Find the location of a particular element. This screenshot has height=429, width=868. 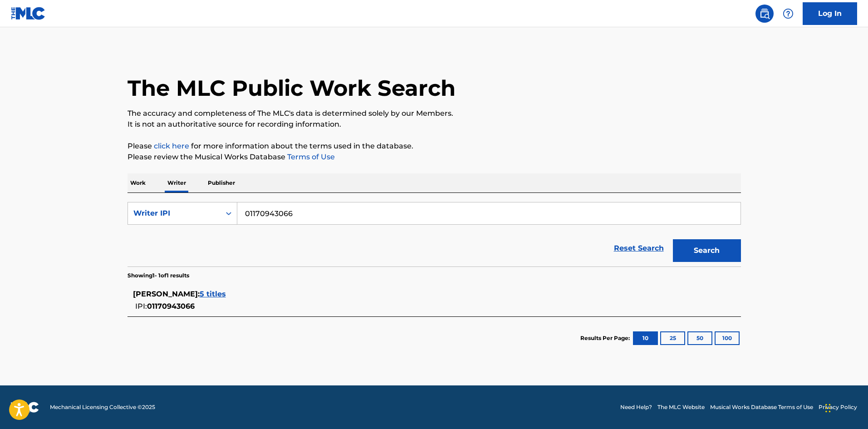

p: Results Per Page: is located at coordinates (606, 338).